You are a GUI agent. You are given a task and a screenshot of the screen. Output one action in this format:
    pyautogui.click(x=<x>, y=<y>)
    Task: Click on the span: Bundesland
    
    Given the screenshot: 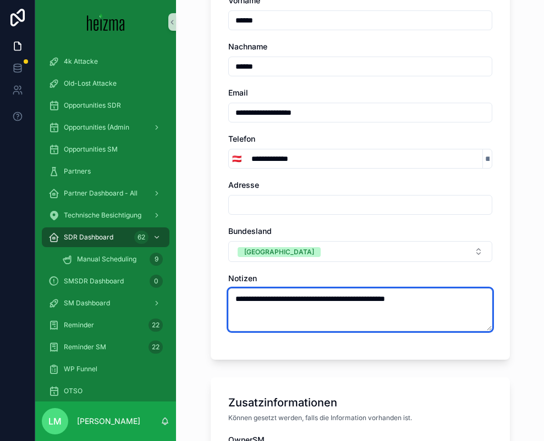 What is the action you would take?
    pyautogui.click(x=250, y=231)
    